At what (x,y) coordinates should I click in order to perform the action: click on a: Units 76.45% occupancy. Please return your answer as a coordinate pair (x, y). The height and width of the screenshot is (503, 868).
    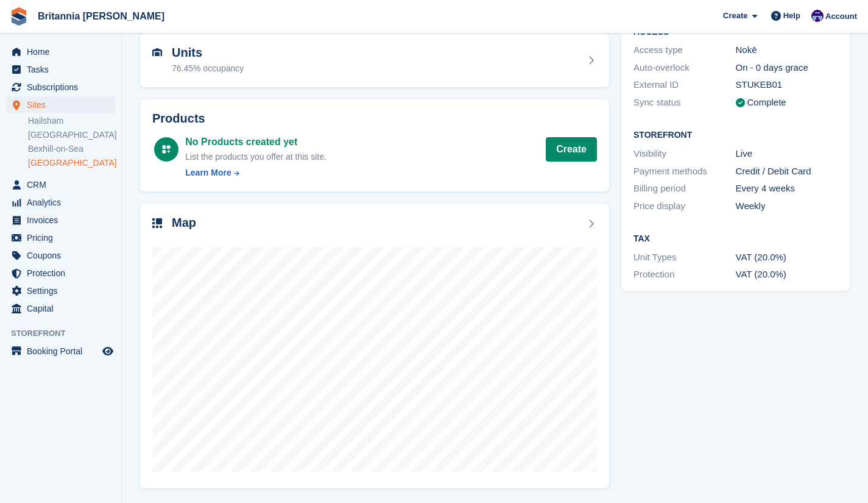
    Looking at the image, I should click on (375, 60).